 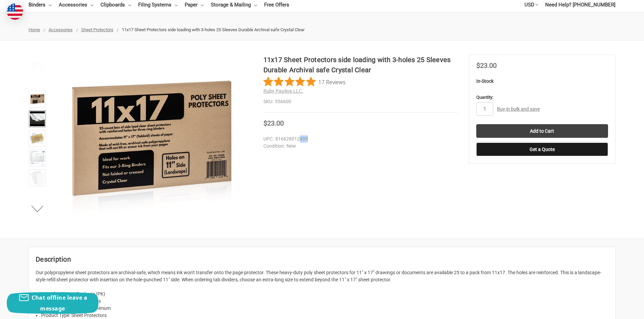 What do you see at coordinates (283, 91) in the screenshot?
I see `span: Ruby Paulina LLC.` at bounding box center [283, 91].